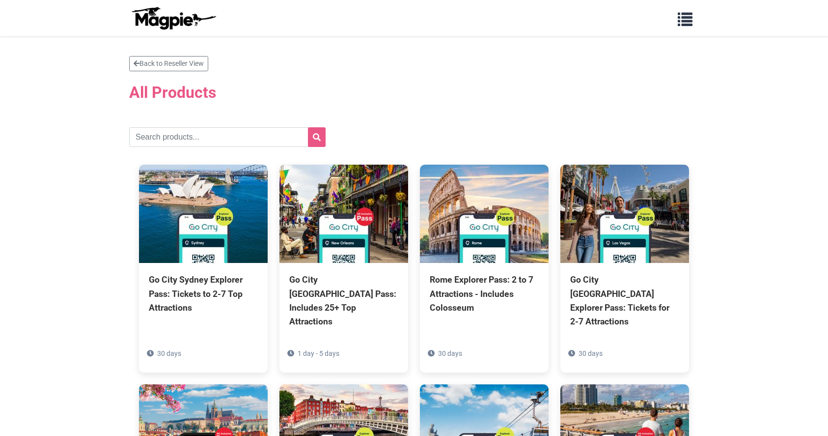 The height and width of the screenshot is (436, 828). I want to click on div: Rome Explorer Pass: 2 to 7 Attractions - Includes Colosseum, so click(484, 293).